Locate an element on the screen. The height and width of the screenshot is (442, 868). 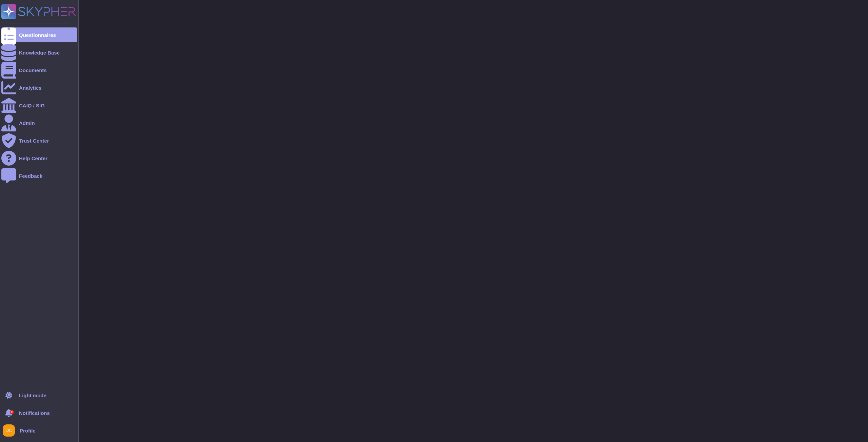
a: Questionnaires is located at coordinates (39, 35).